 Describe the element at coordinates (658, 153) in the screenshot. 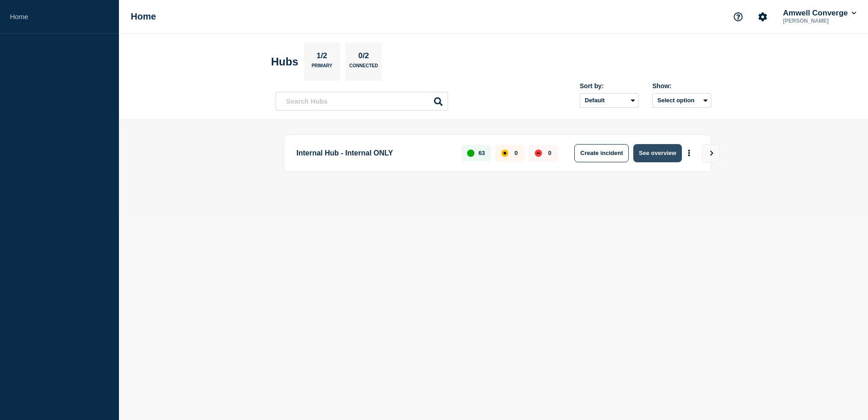

I see `button: See overview` at that location.